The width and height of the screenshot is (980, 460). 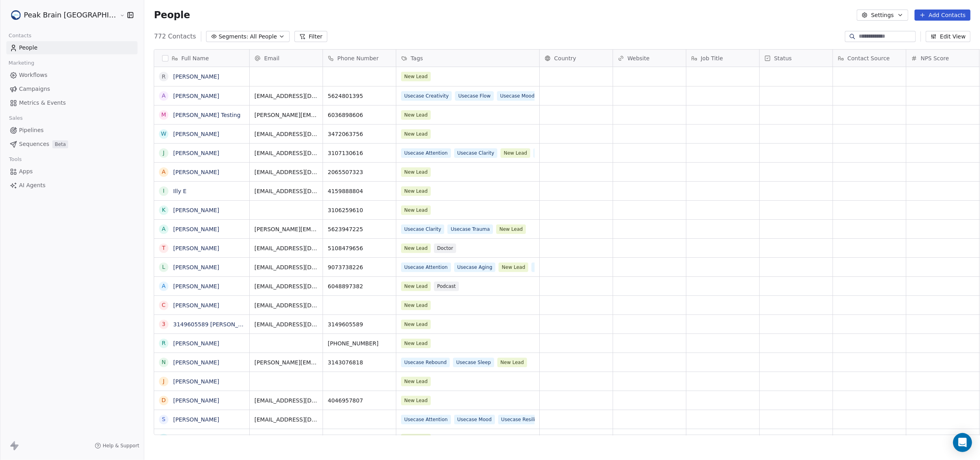 I want to click on span: Job Title, so click(x=712, y=58).